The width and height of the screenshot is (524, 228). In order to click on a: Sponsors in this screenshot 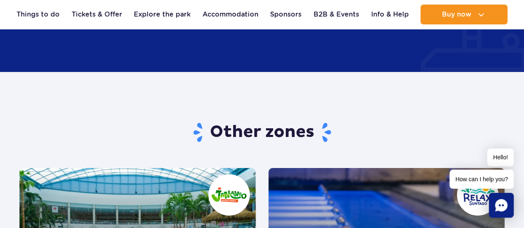, I will do `click(286, 14)`.